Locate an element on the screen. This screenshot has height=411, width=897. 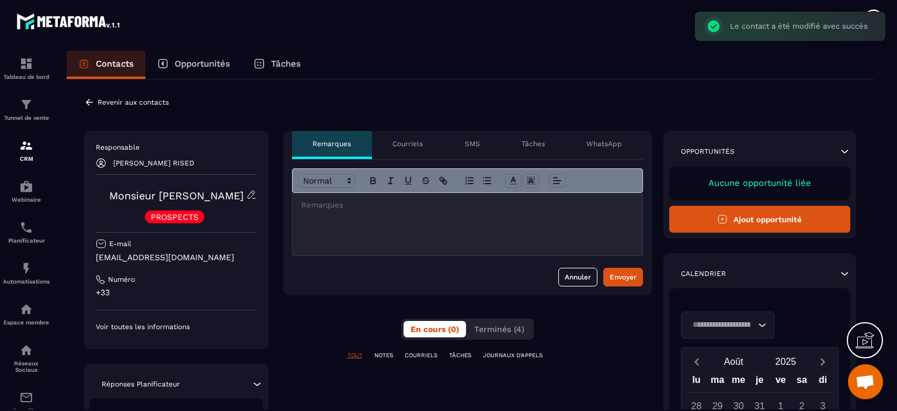
p: Planificateur is located at coordinates (26, 240).